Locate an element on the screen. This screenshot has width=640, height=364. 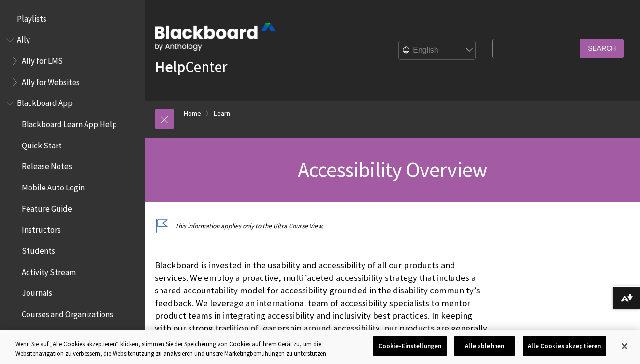
button: Alle Cookies akzeptieren is located at coordinates (564, 346).